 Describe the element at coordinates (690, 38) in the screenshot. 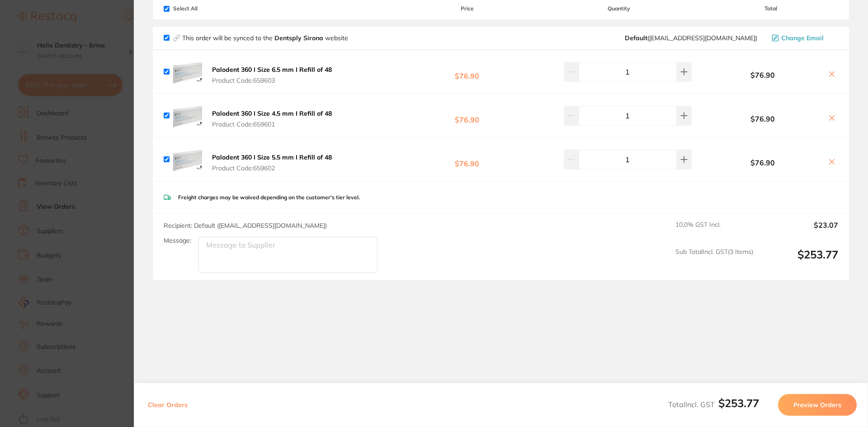

I see `span: clientservices@dentsplysirona.com` at that location.